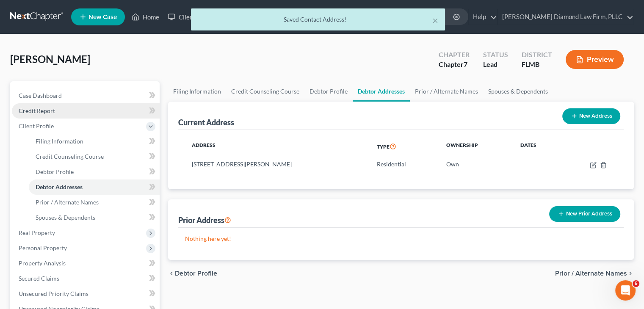  I want to click on i: chevron_right, so click(631, 274).